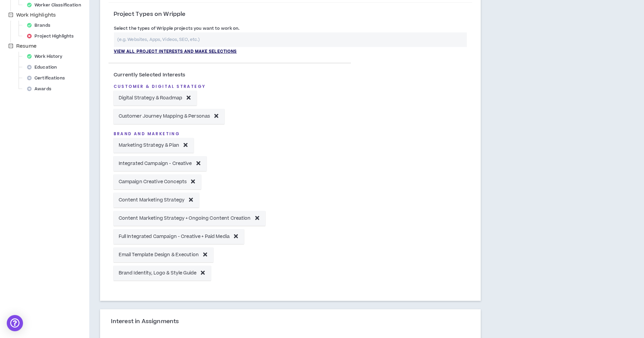 This screenshot has width=644, height=338. I want to click on p: View all project interests and make selections, so click(175, 52).